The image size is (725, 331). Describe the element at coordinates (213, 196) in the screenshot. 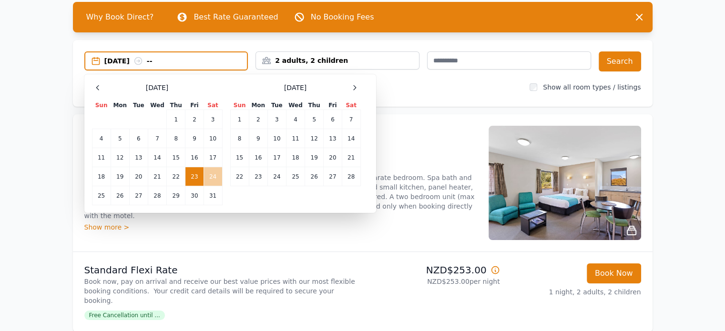

I see `td: 31` at that location.